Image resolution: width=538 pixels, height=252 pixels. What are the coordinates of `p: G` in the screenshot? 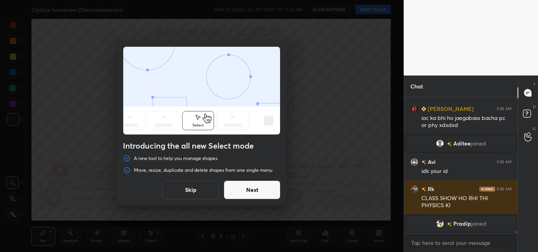 It's located at (534, 129).